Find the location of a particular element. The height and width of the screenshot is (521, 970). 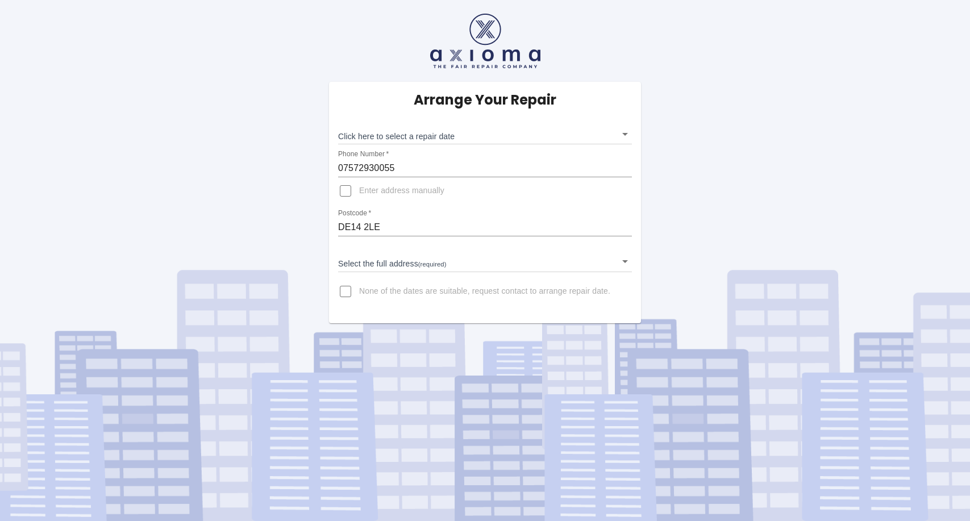

h5: Arrange Your Repair is located at coordinates (485, 100).